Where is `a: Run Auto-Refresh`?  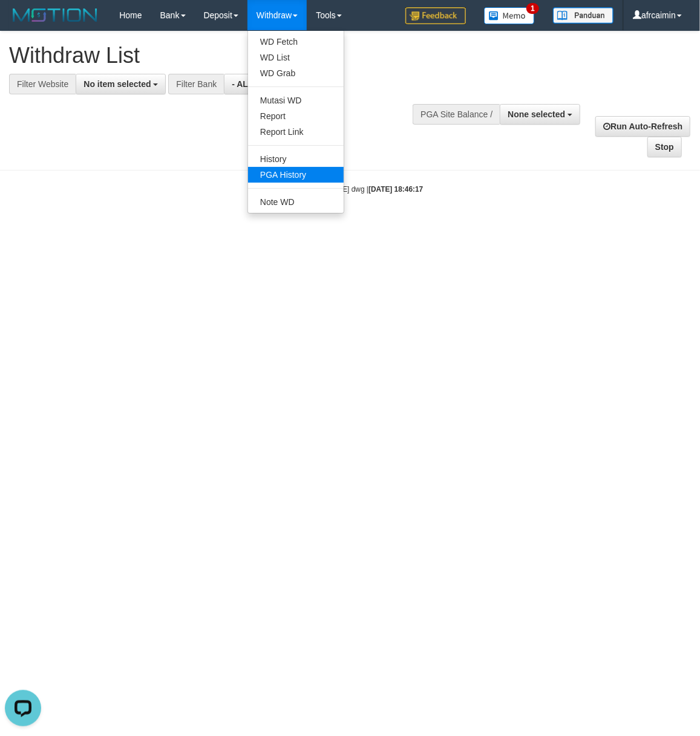 a: Run Auto-Refresh is located at coordinates (642, 127).